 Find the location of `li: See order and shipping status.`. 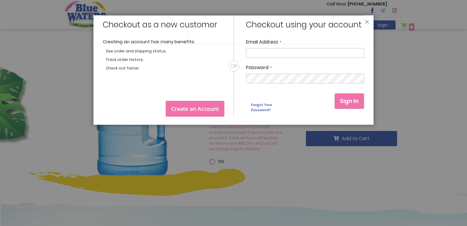

li: See order and shipping status. is located at coordinates (165, 51).